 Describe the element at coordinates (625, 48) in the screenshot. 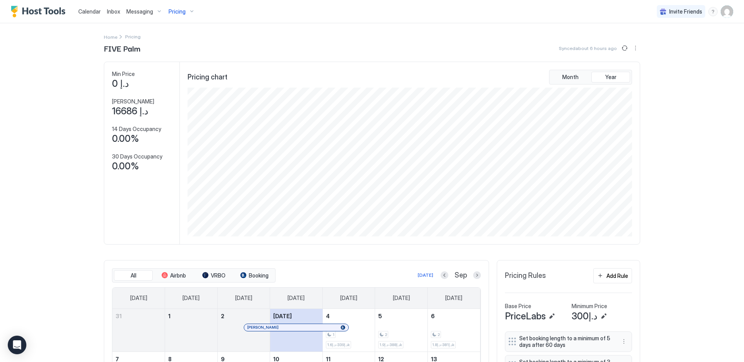

I see `button: Sync prices` at that location.